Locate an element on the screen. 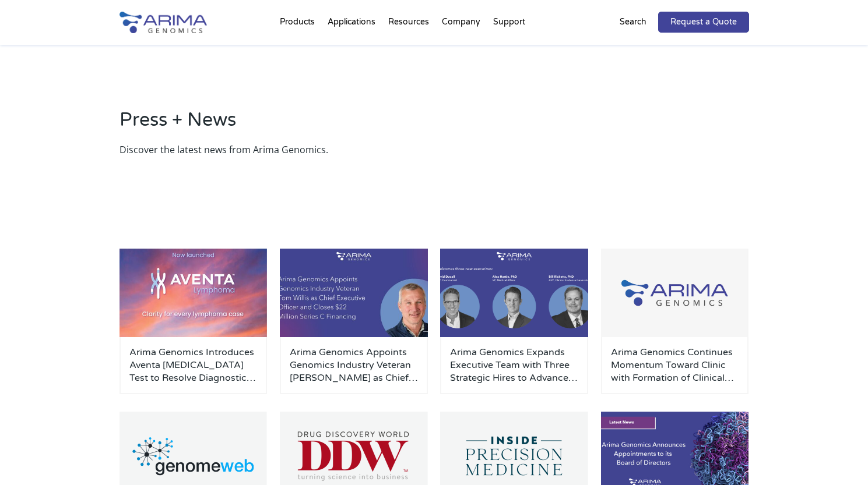  img: Personnel-Announcement-LinkedIn-Carousel-22025-1-500x300.jpg is located at coordinates (354, 293).